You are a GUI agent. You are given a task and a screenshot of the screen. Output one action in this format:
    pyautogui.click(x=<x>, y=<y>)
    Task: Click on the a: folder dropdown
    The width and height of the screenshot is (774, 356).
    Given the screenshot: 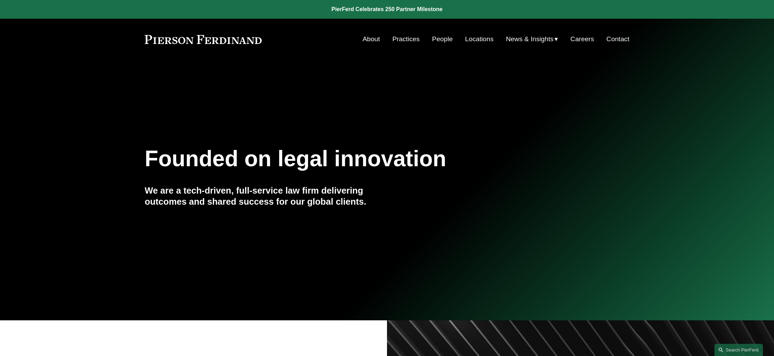 What is the action you would take?
    pyautogui.click(x=532, y=39)
    